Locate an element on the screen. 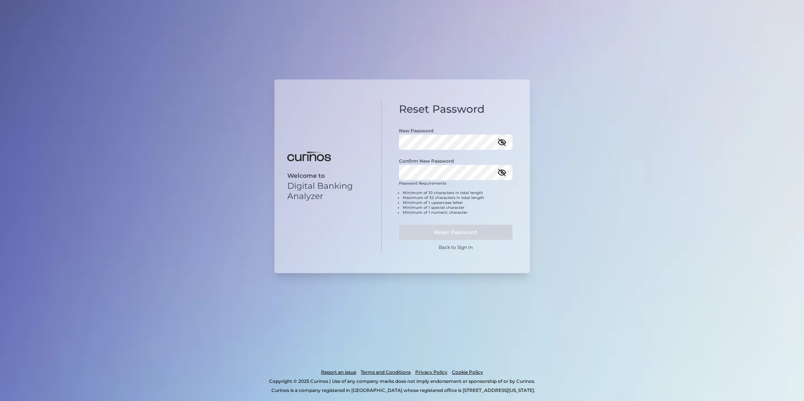  img: Digital Banking Analyzer is located at coordinates (309, 157).